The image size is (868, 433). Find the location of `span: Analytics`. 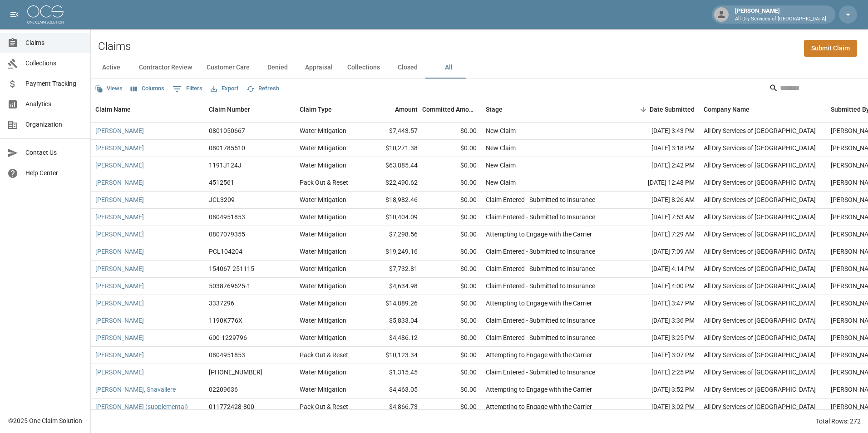

span: Analytics is located at coordinates (54, 104).